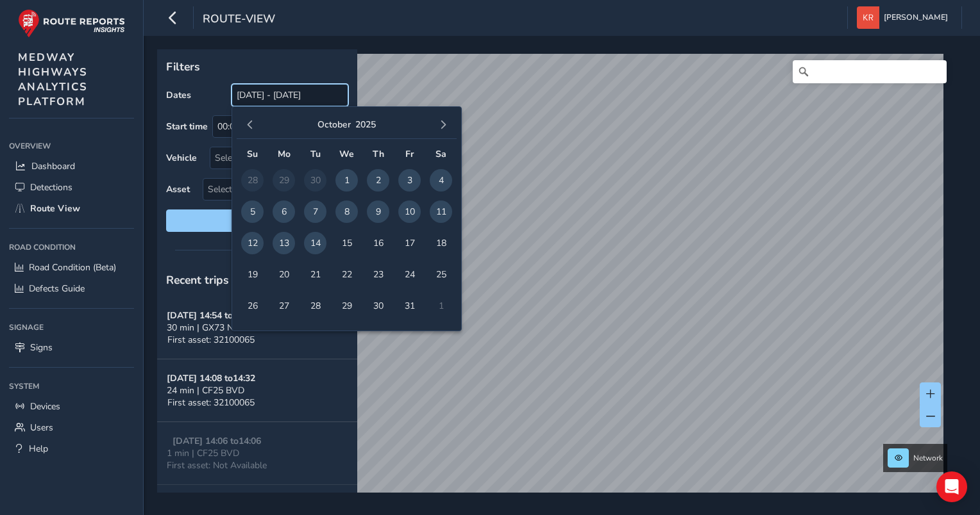 Image resolution: width=980 pixels, height=515 pixels. What do you see at coordinates (868, 17) in the screenshot?
I see `img: diamond-layout` at bounding box center [868, 17].